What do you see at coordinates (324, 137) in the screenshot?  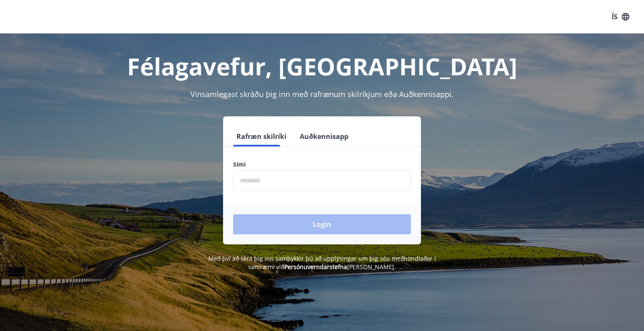 I see `button: Auðkennisapp` at bounding box center [324, 137].